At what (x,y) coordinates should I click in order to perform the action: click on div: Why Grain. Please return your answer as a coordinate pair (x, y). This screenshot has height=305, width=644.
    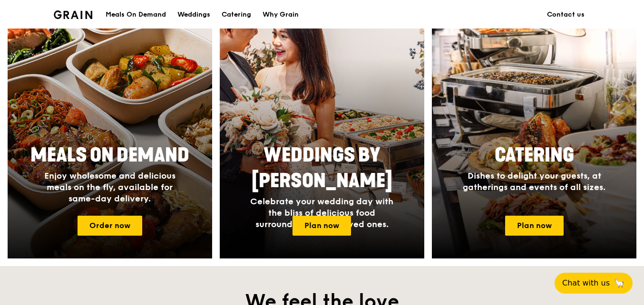
    Looking at the image, I should click on (281, 15).